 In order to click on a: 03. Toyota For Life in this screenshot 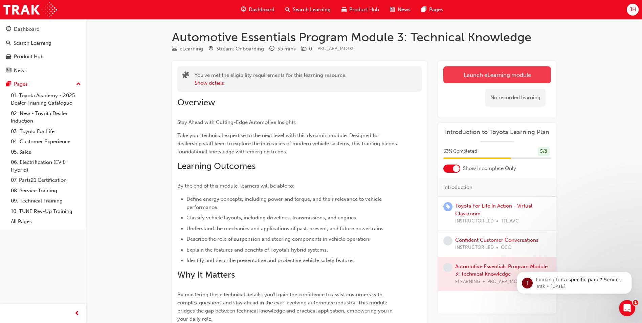, I will do `click(46, 131)`.